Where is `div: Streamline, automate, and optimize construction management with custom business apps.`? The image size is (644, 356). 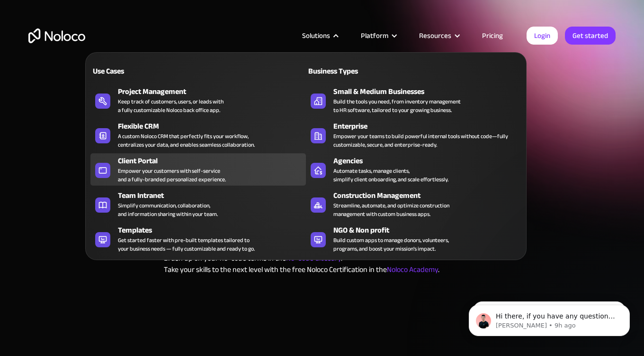 div: Streamline, automate, and optimize construction management with custom business apps. is located at coordinates (391, 209).